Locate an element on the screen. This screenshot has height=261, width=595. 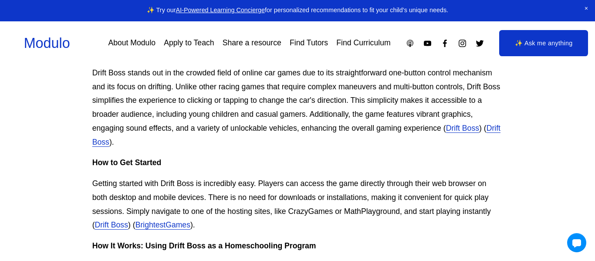
a: About Modulo is located at coordinates (131, 43).